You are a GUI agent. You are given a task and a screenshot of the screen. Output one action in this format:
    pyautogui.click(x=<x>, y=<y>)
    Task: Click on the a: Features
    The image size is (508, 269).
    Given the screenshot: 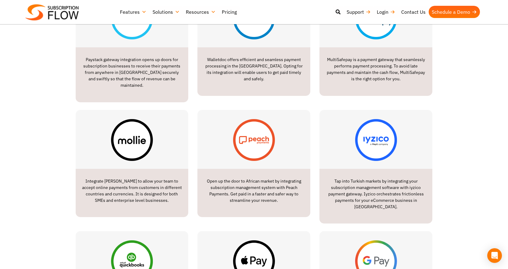 What is the action you would take?
    pyautogui.click(x=133, y=12)
    